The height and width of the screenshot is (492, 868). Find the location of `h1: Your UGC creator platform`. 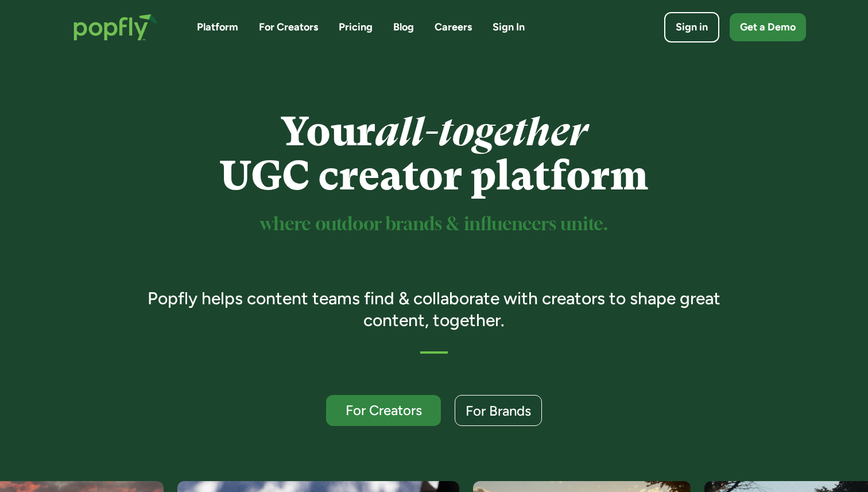

h1: Your UGC creator platform is located at coordinates (434, 154).